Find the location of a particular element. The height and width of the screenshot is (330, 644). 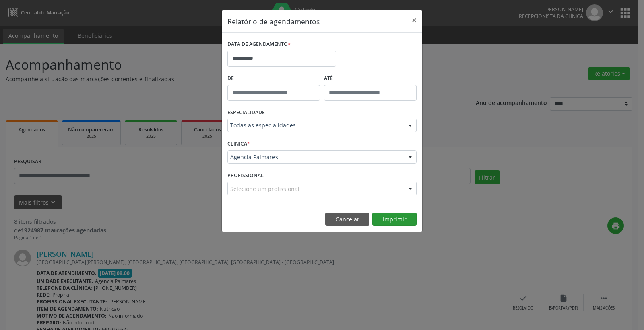

span: Todas as especialidades is located at coordinates (315, 126).